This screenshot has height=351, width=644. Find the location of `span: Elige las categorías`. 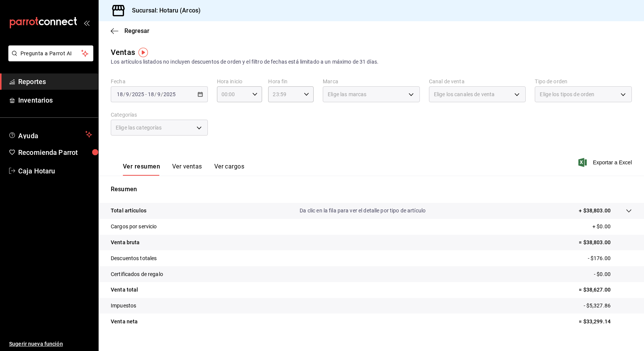

span: Elige las categorías is located at coordinates (139, 128).